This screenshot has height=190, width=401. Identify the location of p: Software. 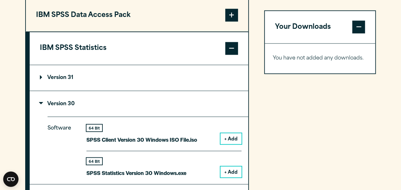
(62, 147).